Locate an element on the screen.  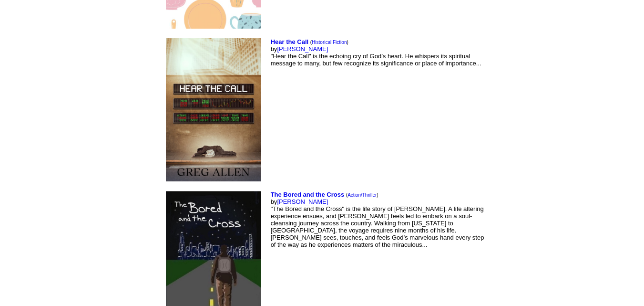
b: The Bored and the Cross is located at coordinates (307, 195).